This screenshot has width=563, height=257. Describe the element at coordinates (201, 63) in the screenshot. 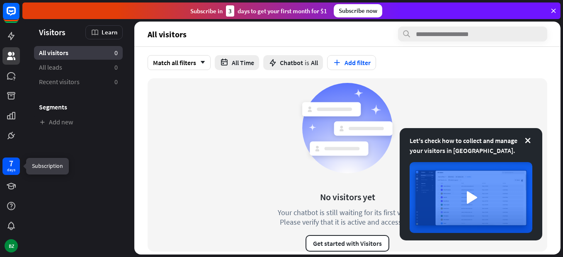

I see `i: arrow_down` at that location.